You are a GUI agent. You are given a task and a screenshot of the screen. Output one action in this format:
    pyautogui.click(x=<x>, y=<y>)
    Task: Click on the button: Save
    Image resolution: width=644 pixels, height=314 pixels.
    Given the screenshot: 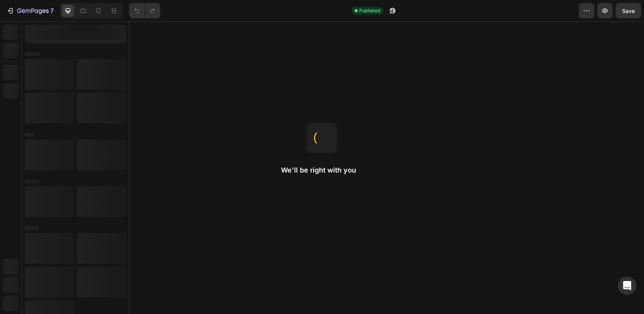 What is the action you would take?
    pyautogui.click(x=628, y=11)
    